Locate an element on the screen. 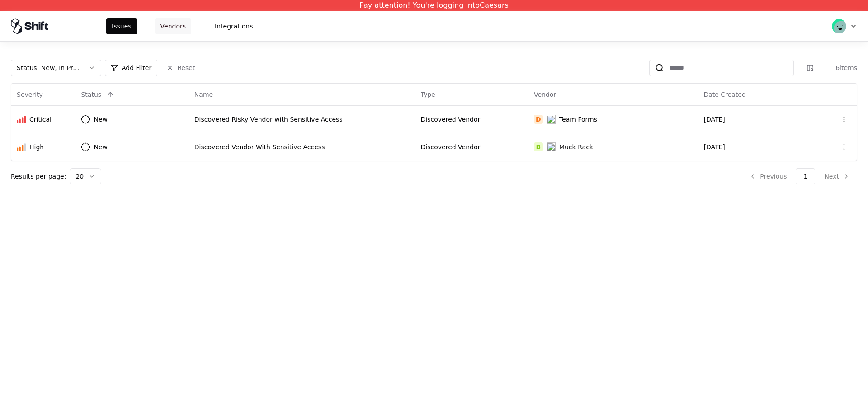  div: Date Created is located at coordinates (724, 94).